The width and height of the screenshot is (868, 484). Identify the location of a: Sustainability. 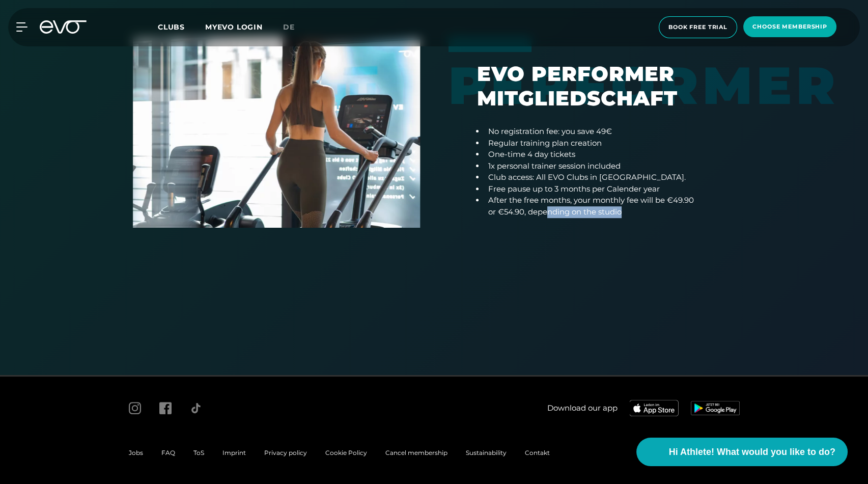
(486, 452).